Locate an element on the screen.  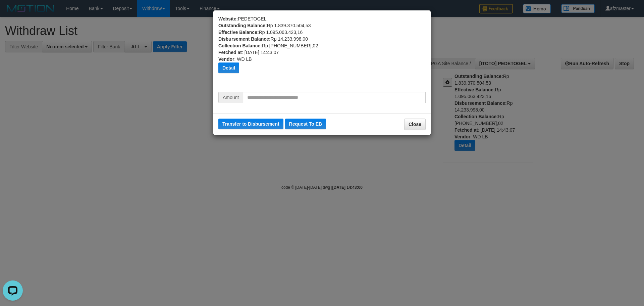
b: Collection Balance: is located at coordinates (240, 46).